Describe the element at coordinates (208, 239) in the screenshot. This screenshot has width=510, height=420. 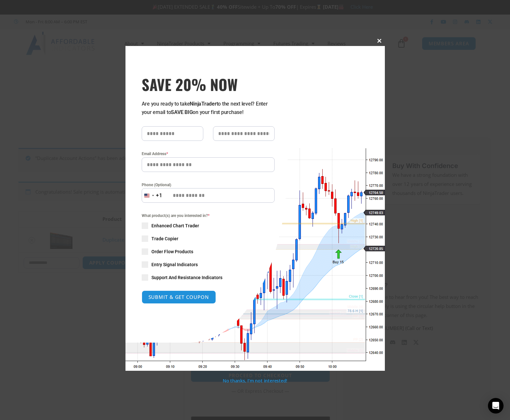
I see `label: Trade Copier` at that location.